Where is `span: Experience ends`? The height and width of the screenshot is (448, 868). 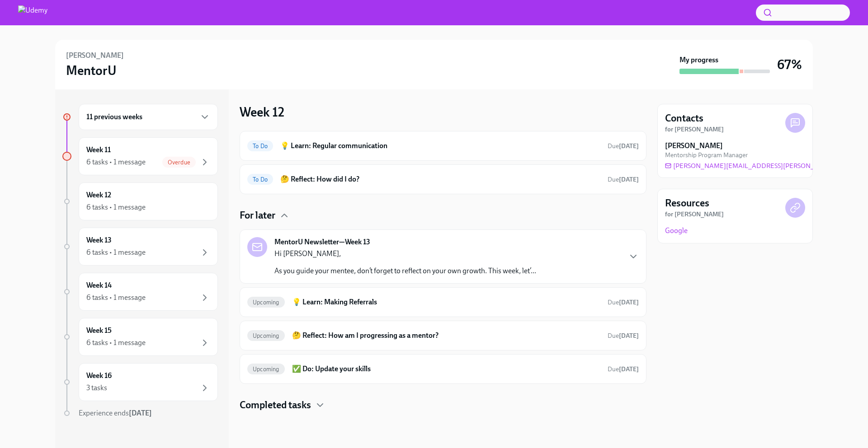 span: Experience ends is located at coordinates (116, 413).